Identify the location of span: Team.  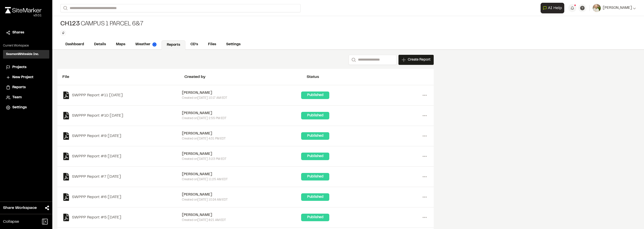
(17, 98).